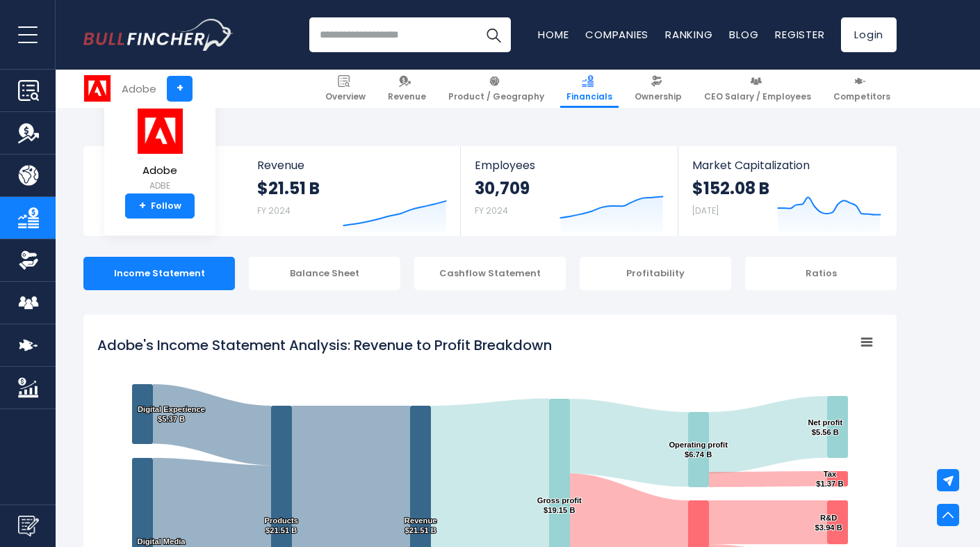 The width and height of the screenshot is (980, 547). Describe the element at coordinates (160, 186) in the screenshot. I see `small: ADBE` at that location.